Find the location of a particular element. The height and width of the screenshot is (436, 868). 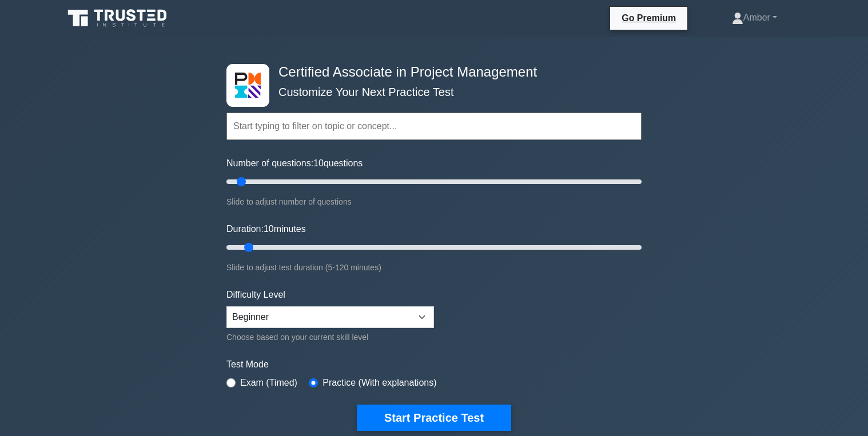

label: Exam (Timed) is located at coordinates (268, 383).